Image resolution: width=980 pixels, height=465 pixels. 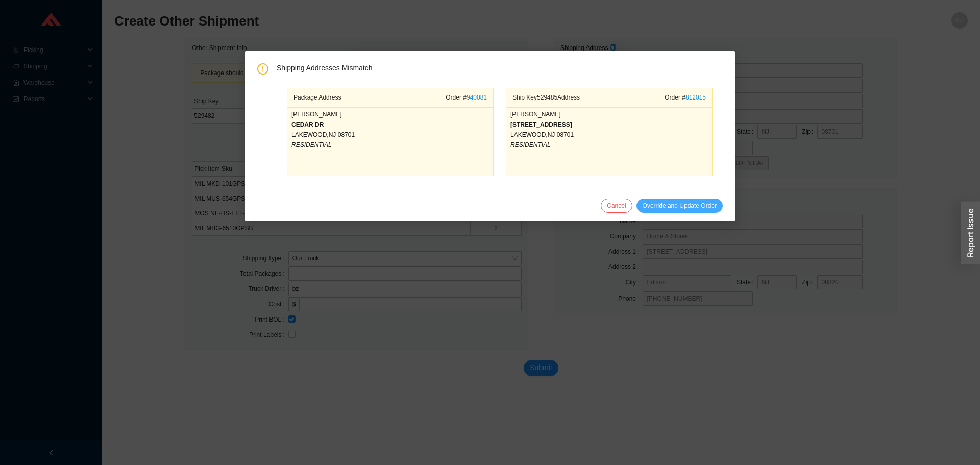 What do you see at coordinates (696, 97) in the screenshot?
I see `a: 812015` at bounding box center [696, 97].